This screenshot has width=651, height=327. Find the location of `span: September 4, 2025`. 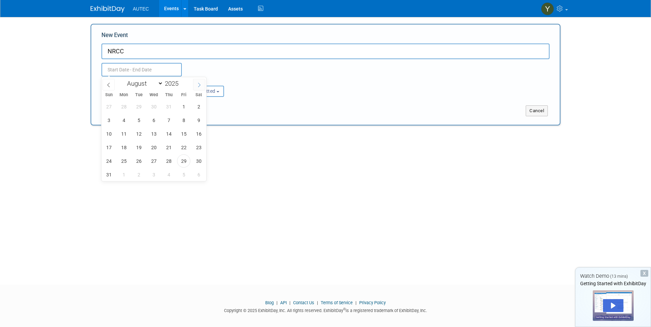

span: September 4, 2025 is located at coordinates (168, 175).